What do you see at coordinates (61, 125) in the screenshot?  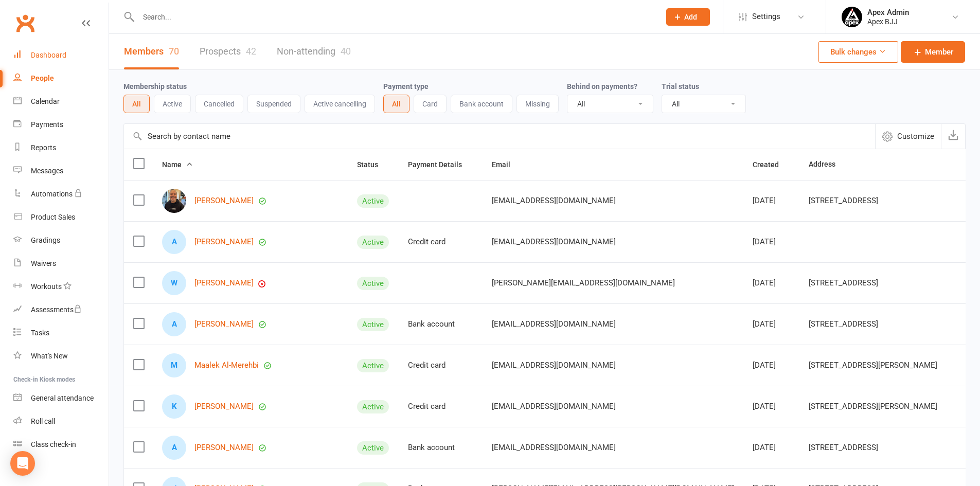 I see `a: Payments` at bounding box center [61, 125].